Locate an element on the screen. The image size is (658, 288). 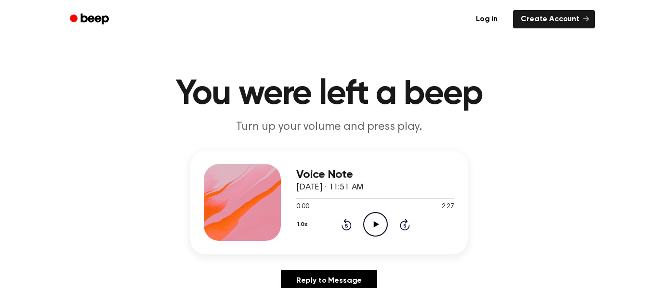
h1: You were left a beep is located at coordinates (329, 94).